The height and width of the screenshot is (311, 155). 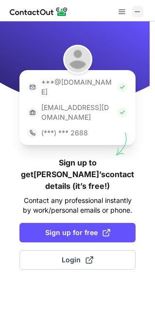 I want to click on p: Contact any professional instantly by work/personal emails or phone., so click(x=77, y=205).